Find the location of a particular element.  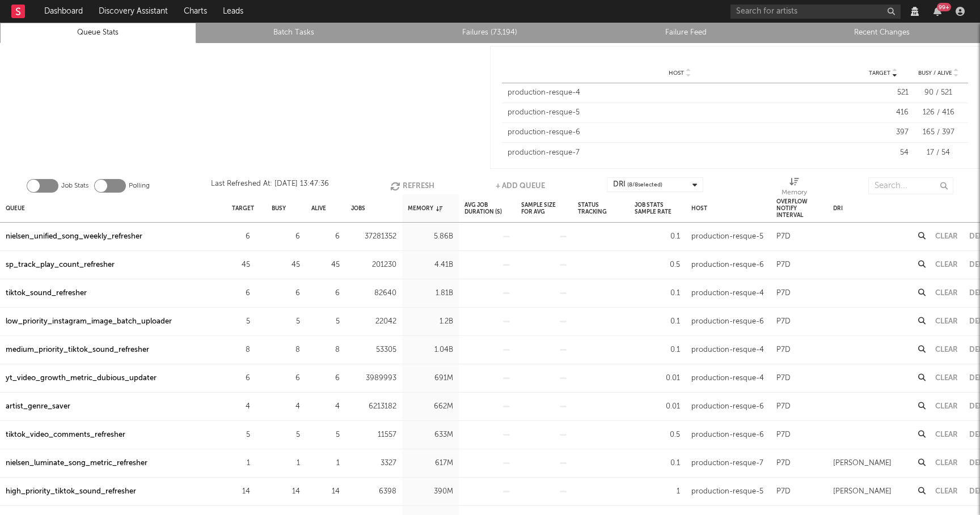

div: Host is located at coordinates (699, 208).